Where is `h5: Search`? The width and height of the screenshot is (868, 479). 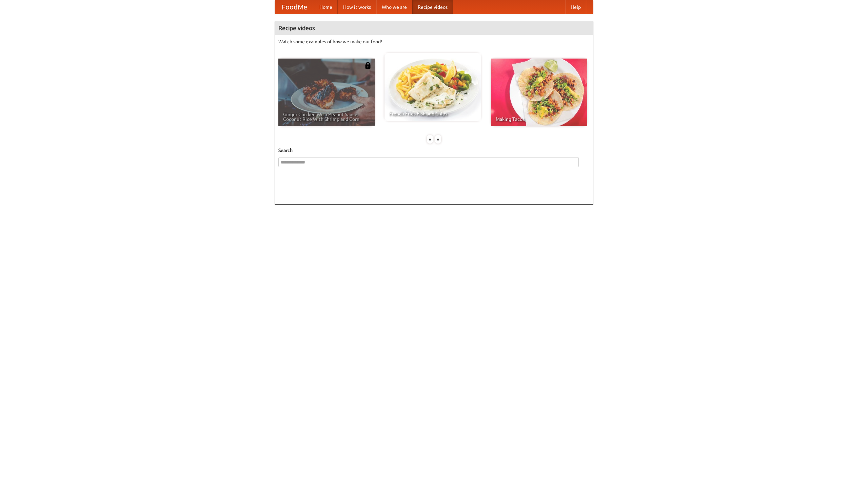
h5: Search is located at coordinates (434, 150).